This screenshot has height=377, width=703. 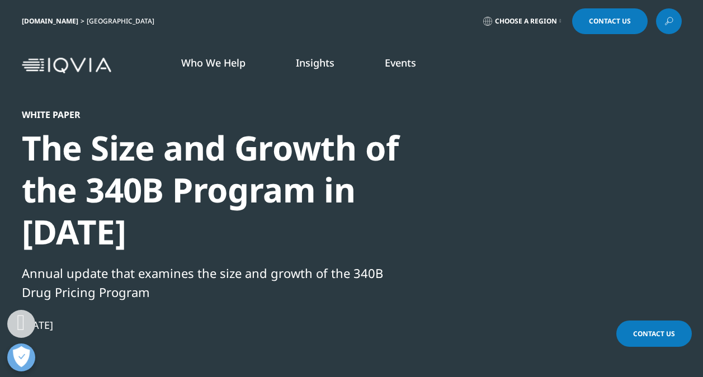 What do you see at coordinates (214, 282) in the screenshot?
I see `div: Annual update that examines the size and growth of the 340B Drug Pricing Program` at bounding box center [214, 282].